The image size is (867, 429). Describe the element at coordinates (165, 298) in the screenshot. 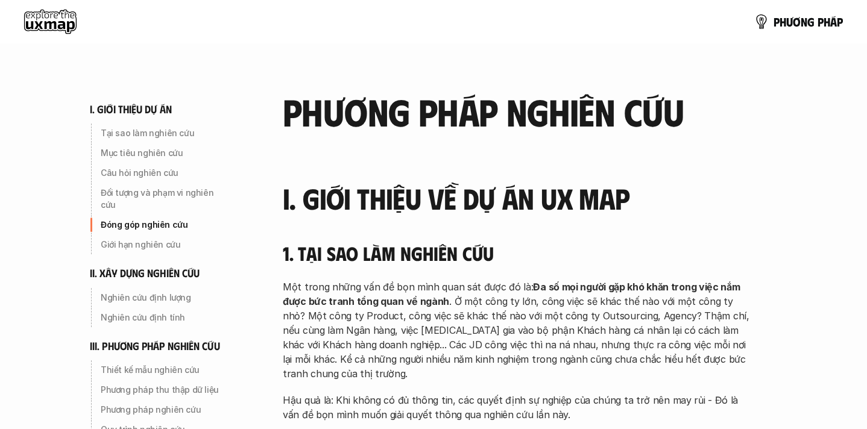

I see `p: Nghiên cứu định lượng` at that location.